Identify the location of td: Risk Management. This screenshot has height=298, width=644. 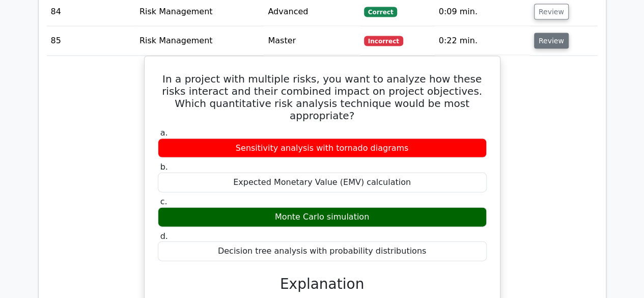
(200, 40).